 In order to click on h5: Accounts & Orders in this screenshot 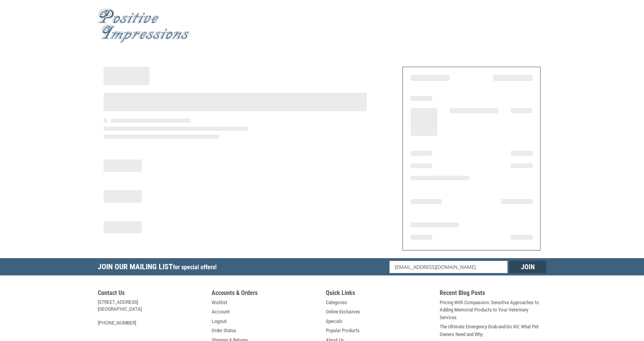, I will do `click(265, 294)`.